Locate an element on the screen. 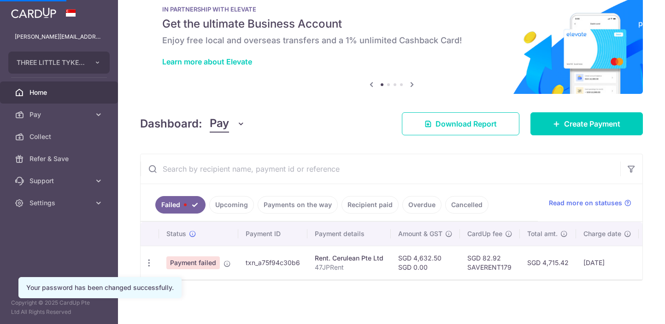  td: SGD 4,715.42 is located at coordinates (548, 263).